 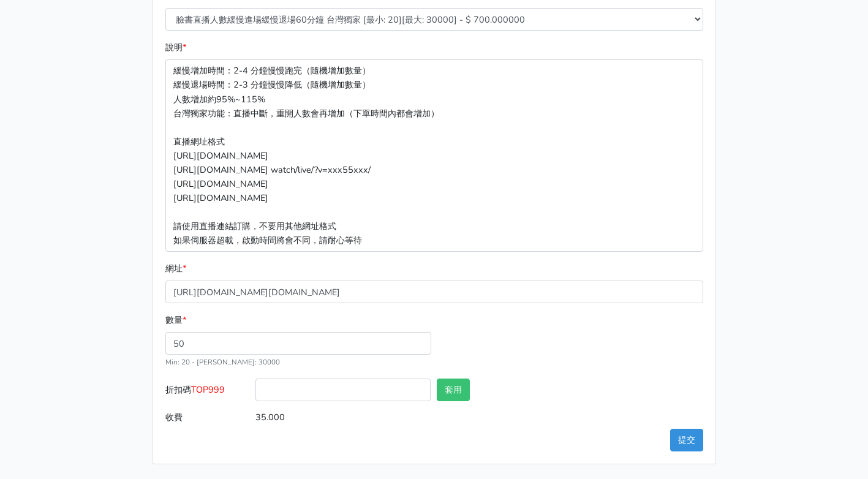 I want to click on label: 網址, so click(x=176, y=268).